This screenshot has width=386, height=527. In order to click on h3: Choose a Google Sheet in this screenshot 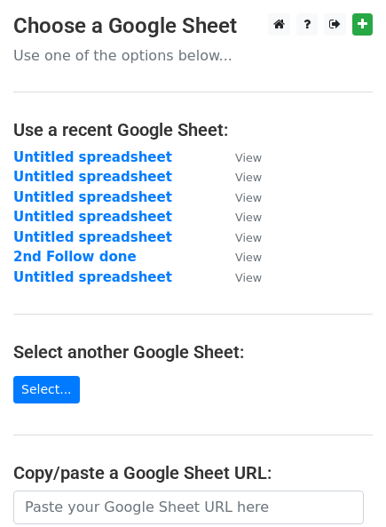, I will do `click(193, 26)`.